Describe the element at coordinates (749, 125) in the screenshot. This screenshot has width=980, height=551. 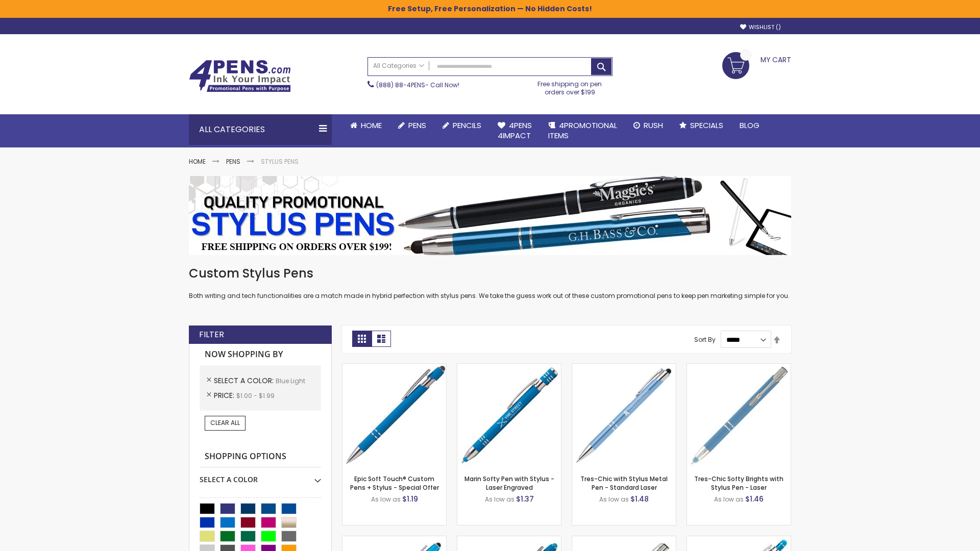
I see `a: Blog` at that location.